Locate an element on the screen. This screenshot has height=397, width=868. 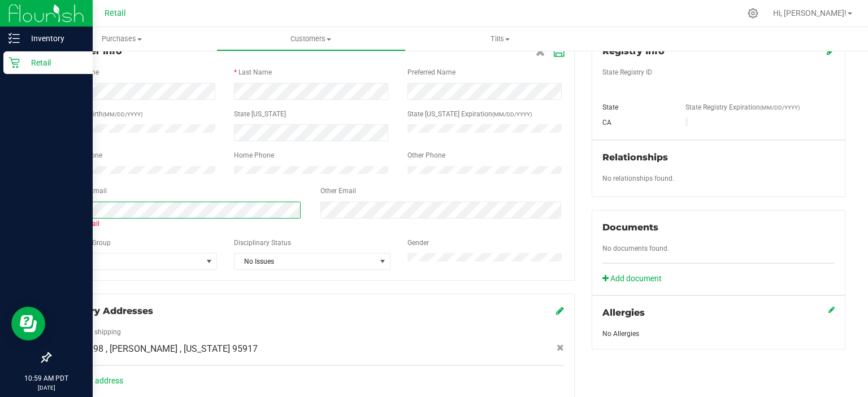
div: Invalid email is located at coordinates (182, 223).